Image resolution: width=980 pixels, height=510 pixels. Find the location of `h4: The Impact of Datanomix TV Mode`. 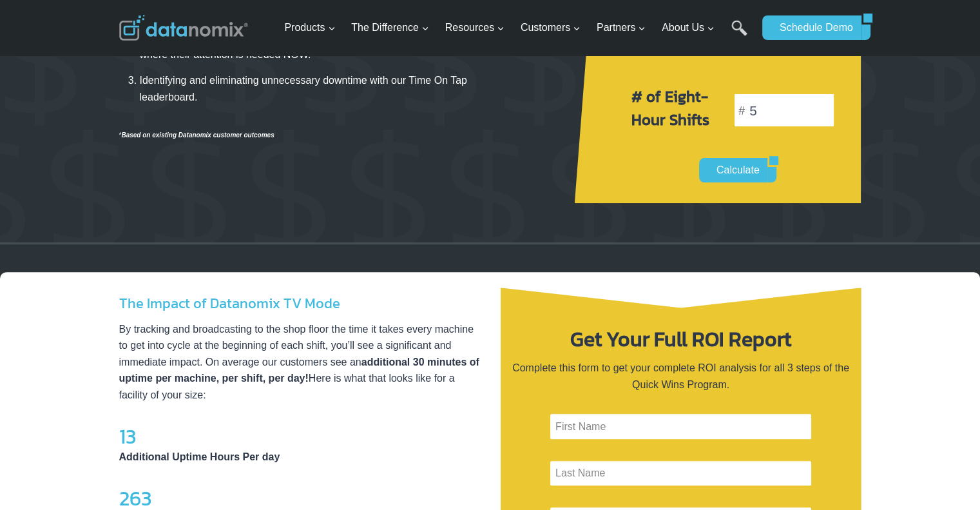

h4: The Impact of Datanomix TV Mode is located at coordinates (299, 303).